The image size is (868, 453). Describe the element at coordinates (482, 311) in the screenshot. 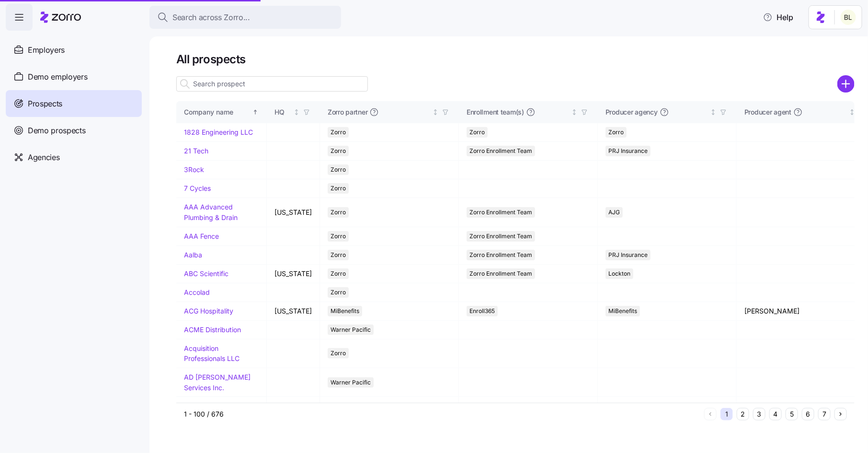

I see `span: Enroll365` at that location.